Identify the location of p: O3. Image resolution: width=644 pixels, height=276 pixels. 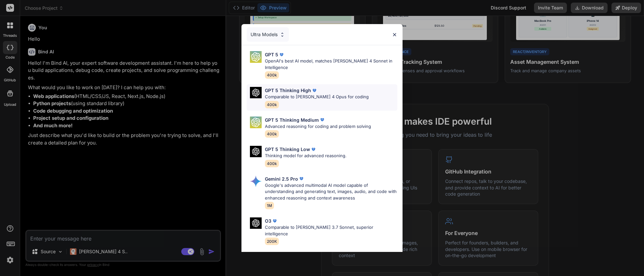
(268, 221).